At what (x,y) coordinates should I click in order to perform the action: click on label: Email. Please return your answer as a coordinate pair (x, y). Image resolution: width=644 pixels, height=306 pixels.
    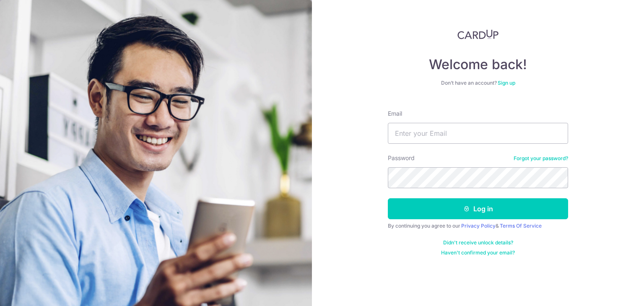
    Looking at the image, I should click on (395, 114).